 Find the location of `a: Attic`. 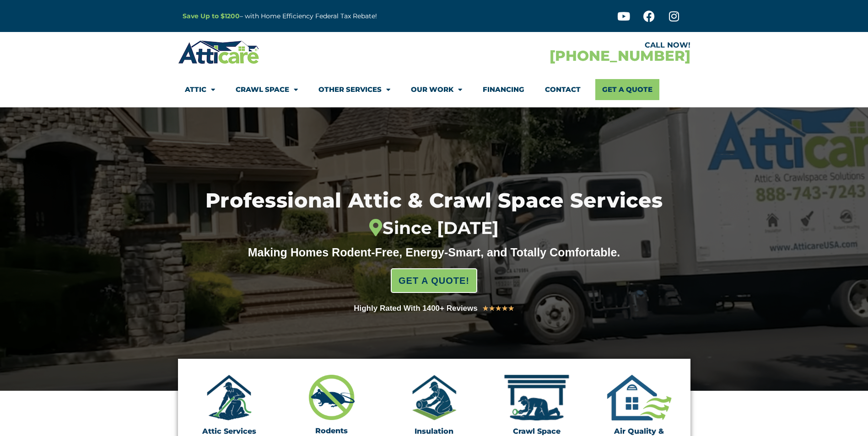

a: Attic is located at coordinates (200, 89).